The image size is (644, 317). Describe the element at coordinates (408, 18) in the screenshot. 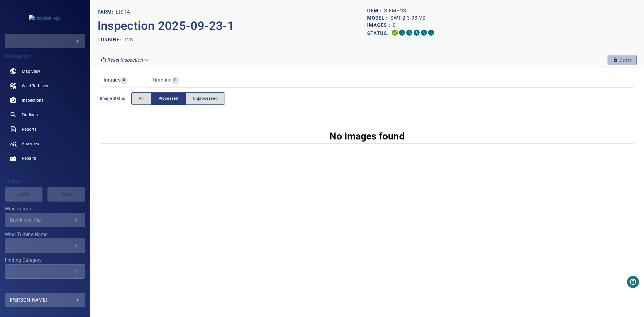

I see `p: SWT-2.3-93-VS` at that location.